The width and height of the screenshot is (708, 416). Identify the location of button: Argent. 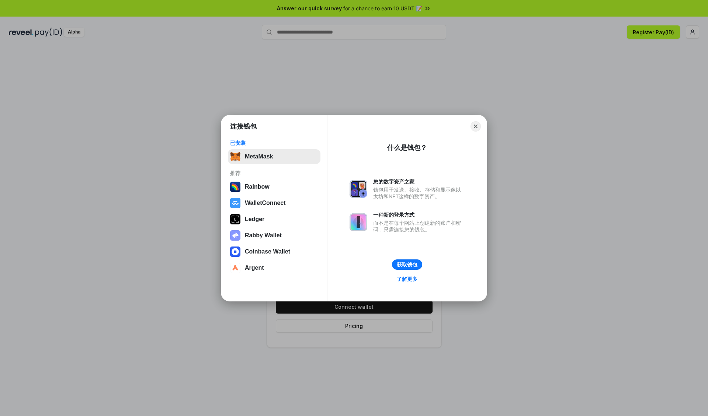
(274, 268).